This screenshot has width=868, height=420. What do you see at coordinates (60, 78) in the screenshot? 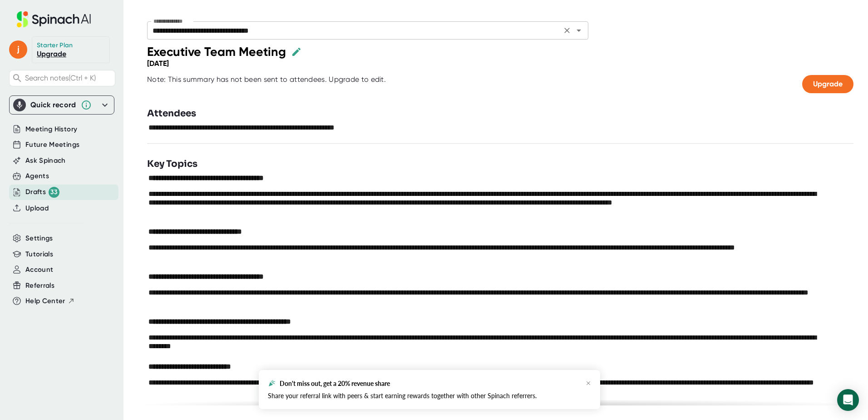
I see `span: Search notes (Ctrl + K)` at bounding box center [60, 78].